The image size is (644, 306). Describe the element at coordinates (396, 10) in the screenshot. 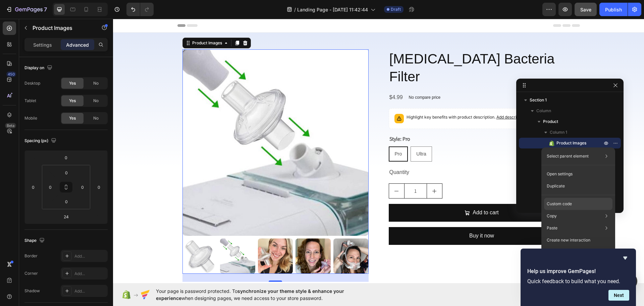

I see `span: Draft` at that location.